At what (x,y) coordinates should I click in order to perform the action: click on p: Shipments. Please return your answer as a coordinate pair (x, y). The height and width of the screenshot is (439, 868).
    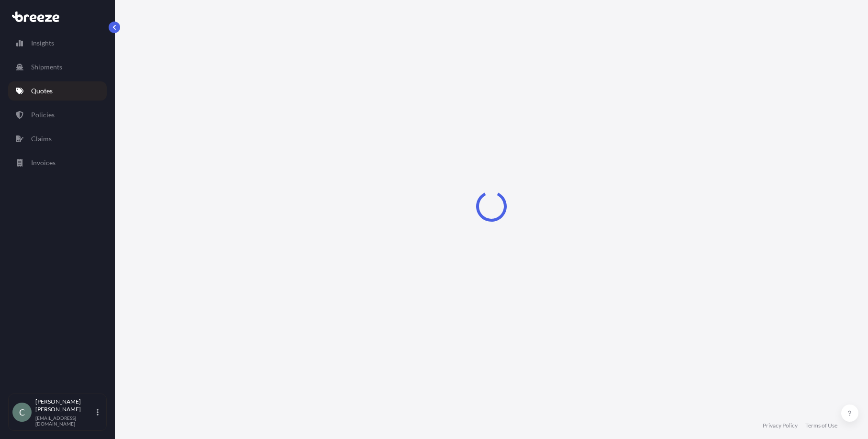
    Looking at the image, I should click on (47, 67).